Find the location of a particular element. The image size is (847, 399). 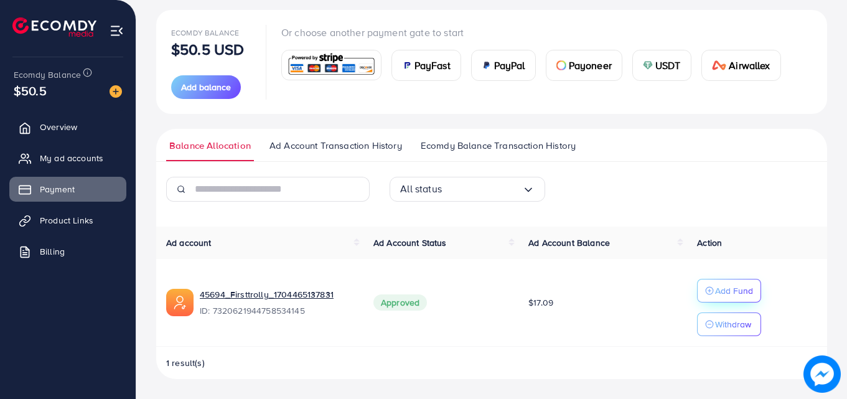

span: All status is located at coordinates (421, 189).